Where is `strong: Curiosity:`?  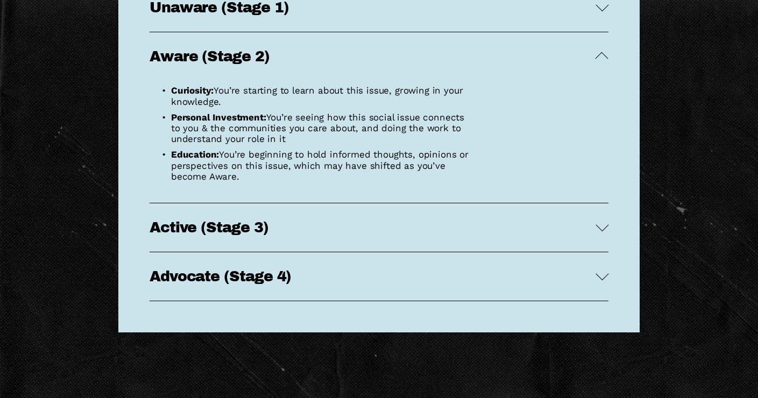 strong: Curiosity: is located at coordinates (192, 90).